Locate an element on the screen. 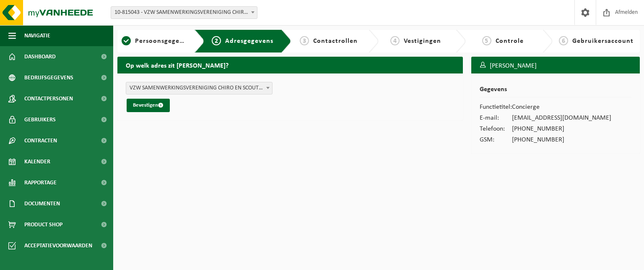  span: Controle is located at coordinates (510, 41).